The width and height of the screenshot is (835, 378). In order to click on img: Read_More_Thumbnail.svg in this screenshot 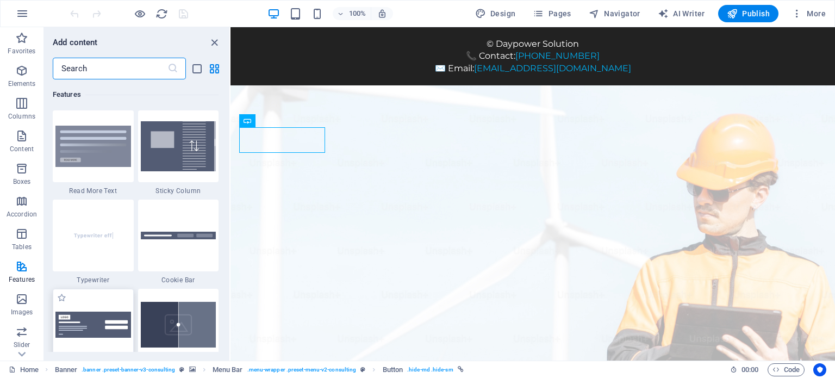, I will do `click(93, 146)`.